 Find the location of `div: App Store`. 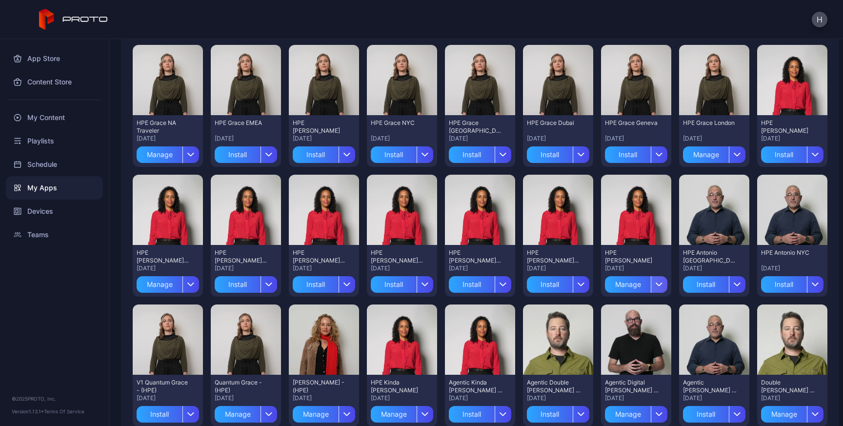

div: App Store is located at coordinates (54, 59).